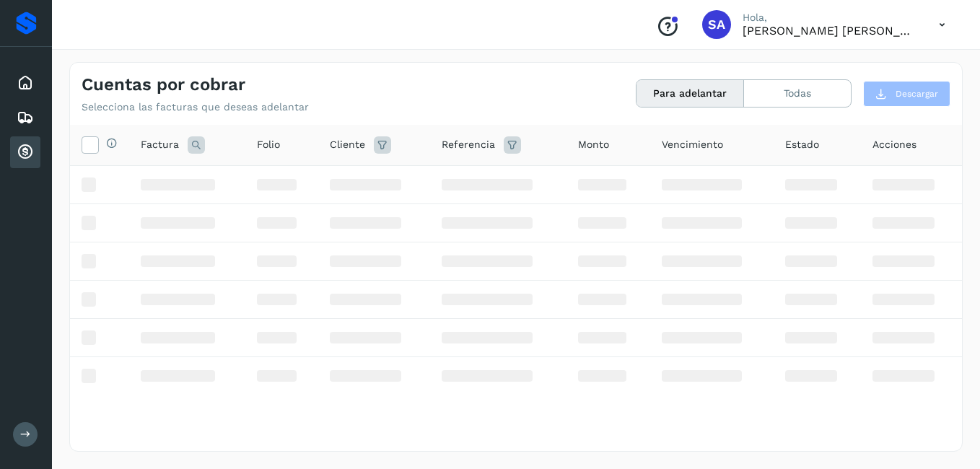 Image resolution: width=980 pixels, height=469 pixels. I want to click on button: Descargar, so click(907, 94).